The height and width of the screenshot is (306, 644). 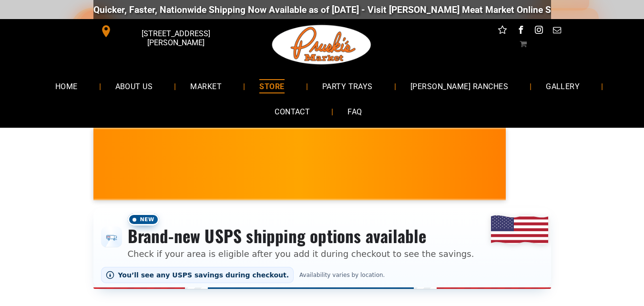 I want to click on a: PARTY TRAYS, so click(x=347, y=86).